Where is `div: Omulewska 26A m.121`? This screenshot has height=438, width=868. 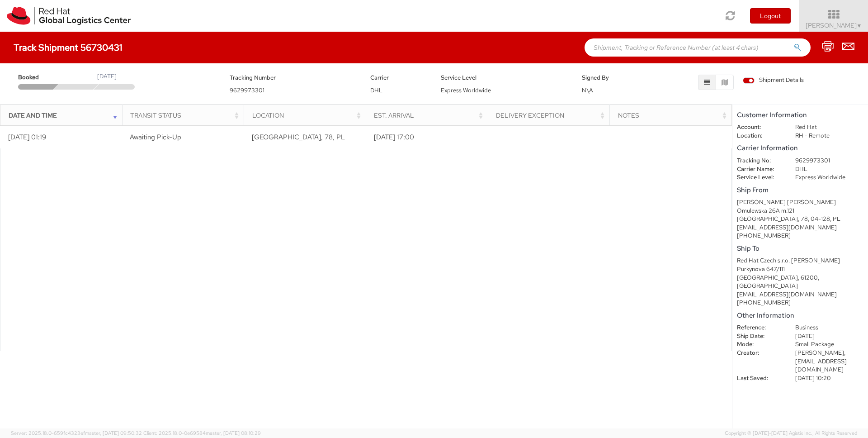
div: Omulewska 26A m.121 is located at coordinates (800, 211).